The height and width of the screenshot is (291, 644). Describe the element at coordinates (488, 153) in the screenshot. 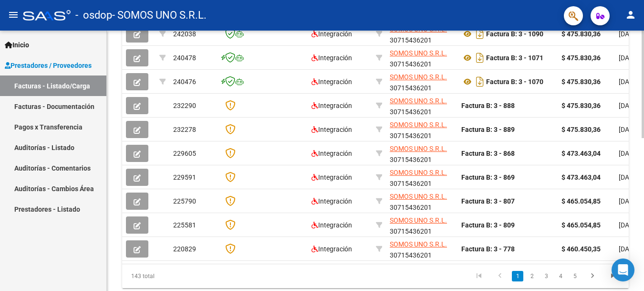

I see `strong: Factura B: 3 - 868` at that location.